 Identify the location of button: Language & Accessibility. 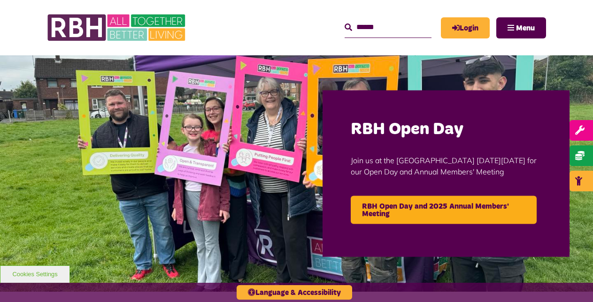
(294, 292).